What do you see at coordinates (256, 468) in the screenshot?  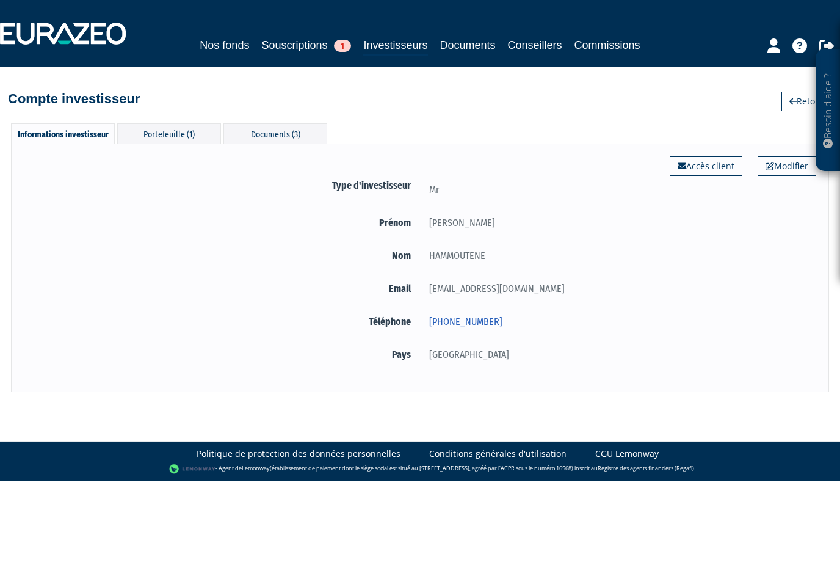 I see `a: Lemonway` at bounding box center [256, 468].